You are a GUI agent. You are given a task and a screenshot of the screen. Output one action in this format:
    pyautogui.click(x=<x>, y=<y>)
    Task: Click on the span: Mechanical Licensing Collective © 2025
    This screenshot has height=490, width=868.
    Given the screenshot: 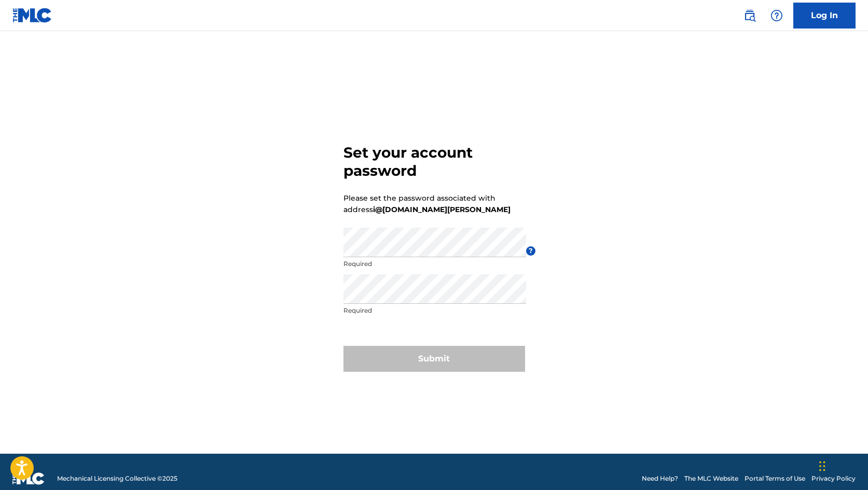 What is the action you would take?
    pyautogui.click(x=117, y=478)
    